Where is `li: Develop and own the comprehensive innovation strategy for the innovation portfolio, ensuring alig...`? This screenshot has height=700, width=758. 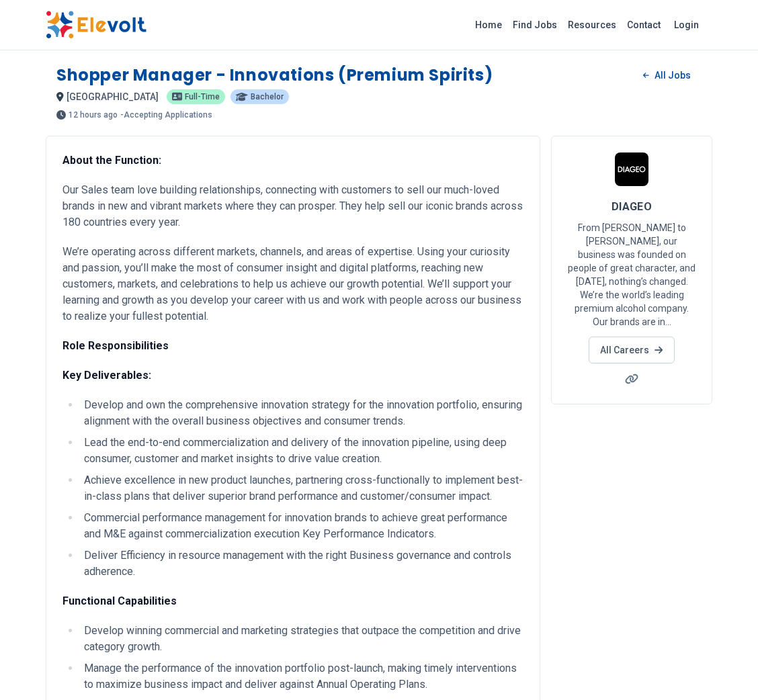 li: Develop and own the comprehensive innovation strategy for the innovation portfolio, ensuring alig... is located at coordinates (302, 413).